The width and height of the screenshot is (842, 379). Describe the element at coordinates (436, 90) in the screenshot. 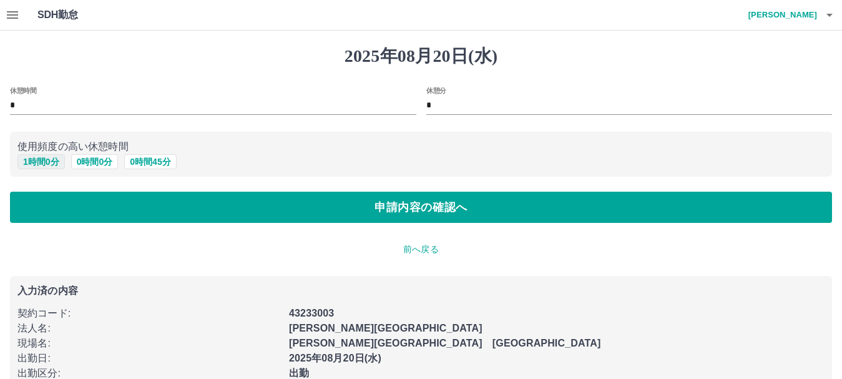

I see `label: 休憩分` at that location.